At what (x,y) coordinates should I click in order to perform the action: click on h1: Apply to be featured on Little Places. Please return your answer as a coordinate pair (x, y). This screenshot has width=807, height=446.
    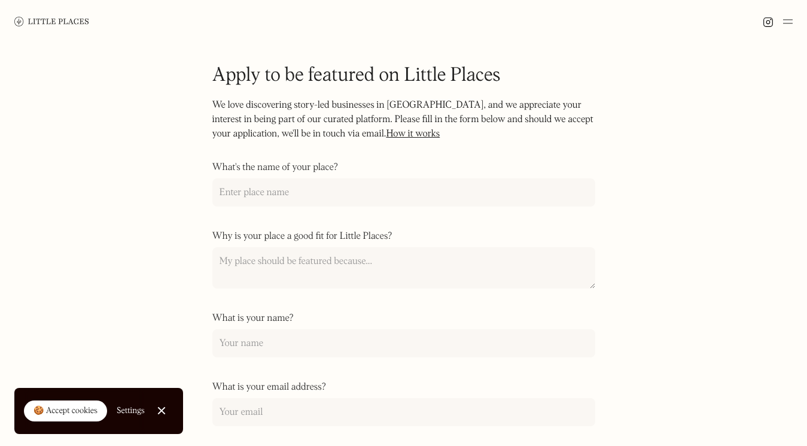
    Looking at the image, I should click on (404, 75).